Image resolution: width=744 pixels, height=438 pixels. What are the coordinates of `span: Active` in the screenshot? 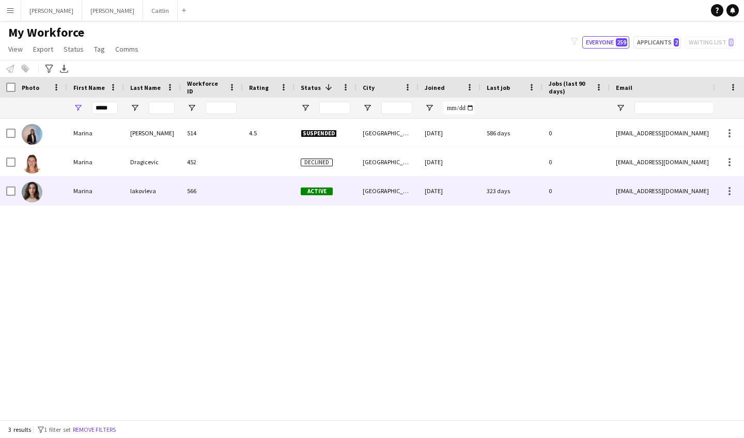 It's located at (317, 191).